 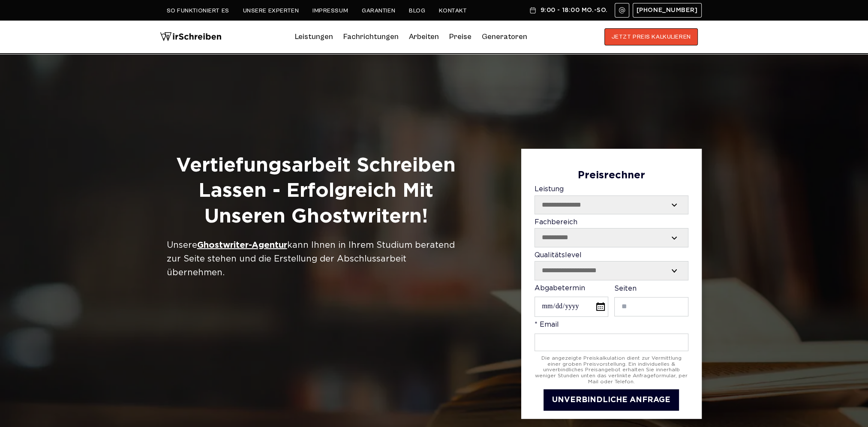 What do you see at coordinates (371, 37) in the screenshot?
I see `a: Fachrichtungen` at bounding box center [371, 37].